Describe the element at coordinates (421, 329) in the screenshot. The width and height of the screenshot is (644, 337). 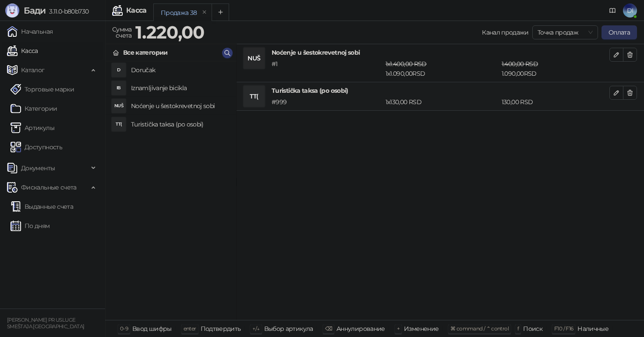
I see `div: Изменение` at that location.